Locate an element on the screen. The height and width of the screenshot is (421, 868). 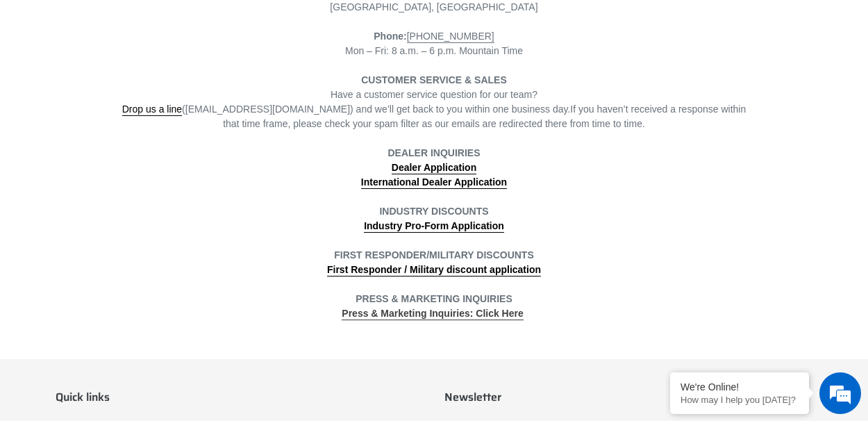
strong: PRESS & MARKETING INQUIRIES is located at coordinates (434, 299).